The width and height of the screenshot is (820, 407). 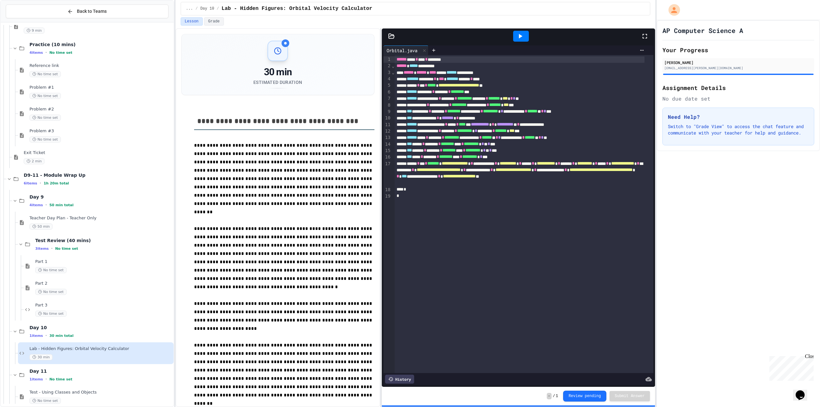 What do you see at coordinates (387, 138) in the screenshot?
I see `div: 13` at bounding box center [387, 138].